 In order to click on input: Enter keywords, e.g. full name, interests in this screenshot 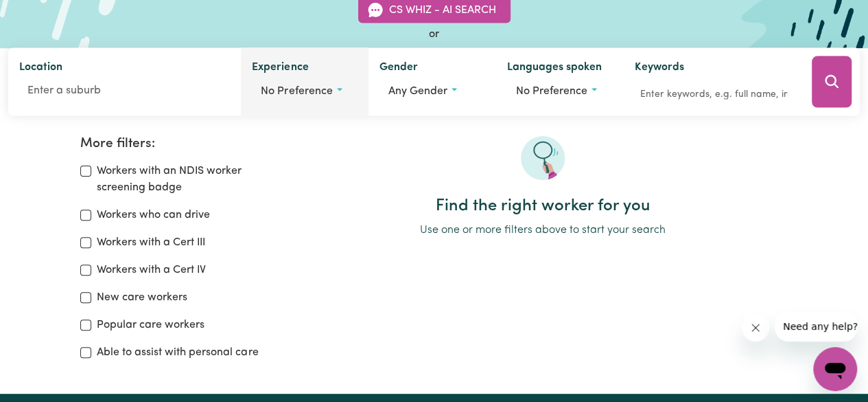, I will do `click(713, 94)`.